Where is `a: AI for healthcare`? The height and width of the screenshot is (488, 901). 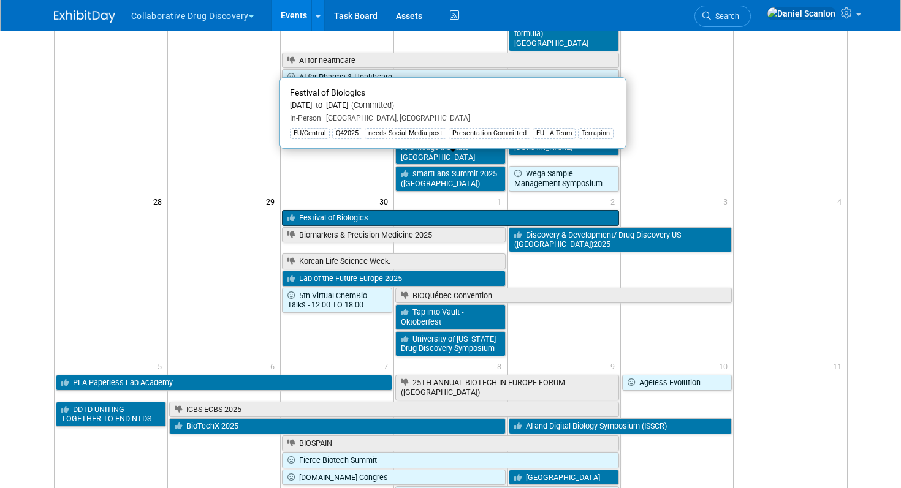
a: AI for healthcare is located at coordinates (450, 61).